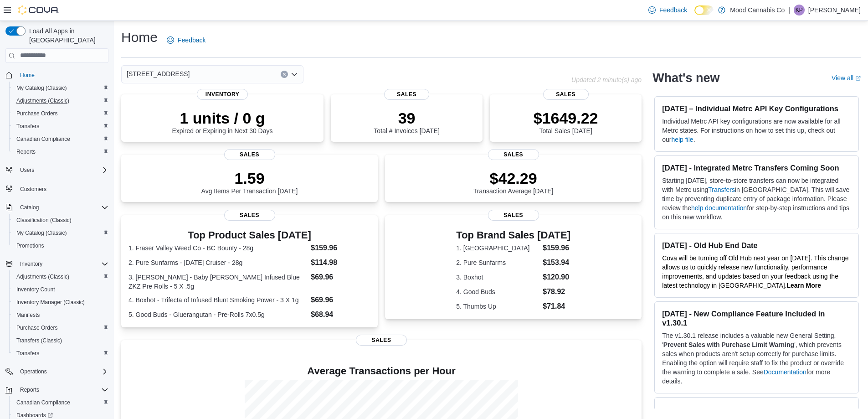 Image resolution: width=868 pixels, height=419 pixels. What do you see at coordinates (799, 10) in the screenshot?
I see `span: KP` at bounding box center [799, 10].